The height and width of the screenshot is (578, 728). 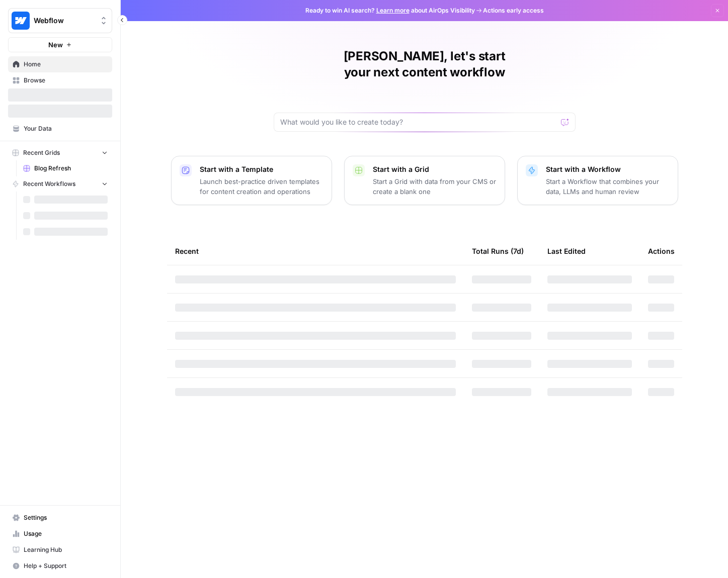 What do you see at coordinates (66, 550) in the screenshot?
I see `span: Learning Hub` at bounding box center [66, 550].